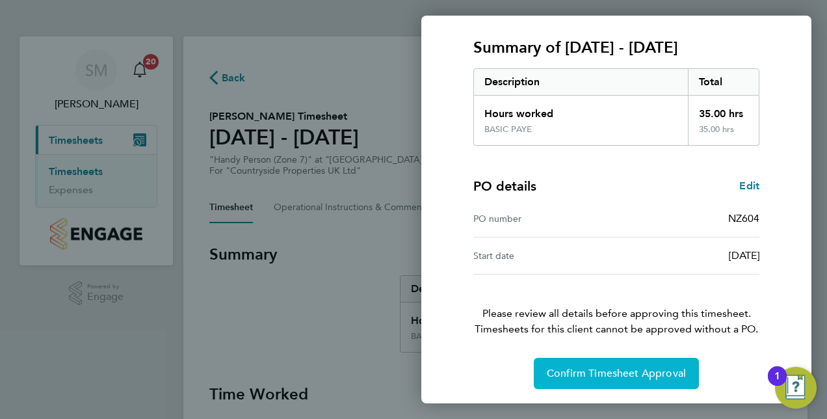  I want to click on div: Description, so click(581, 82).